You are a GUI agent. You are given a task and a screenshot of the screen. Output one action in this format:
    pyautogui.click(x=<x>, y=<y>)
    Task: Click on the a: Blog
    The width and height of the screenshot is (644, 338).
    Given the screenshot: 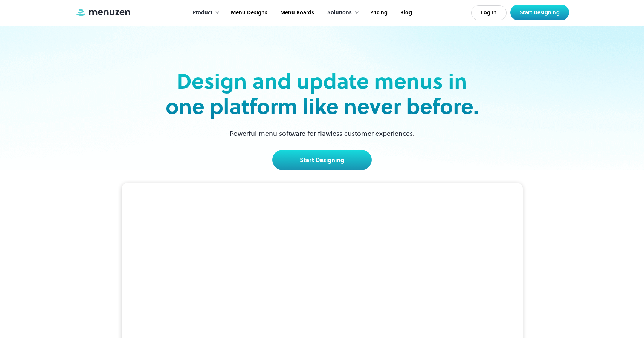 What is the action you would take?
    pyautogui.click(x=405, y=13)
    